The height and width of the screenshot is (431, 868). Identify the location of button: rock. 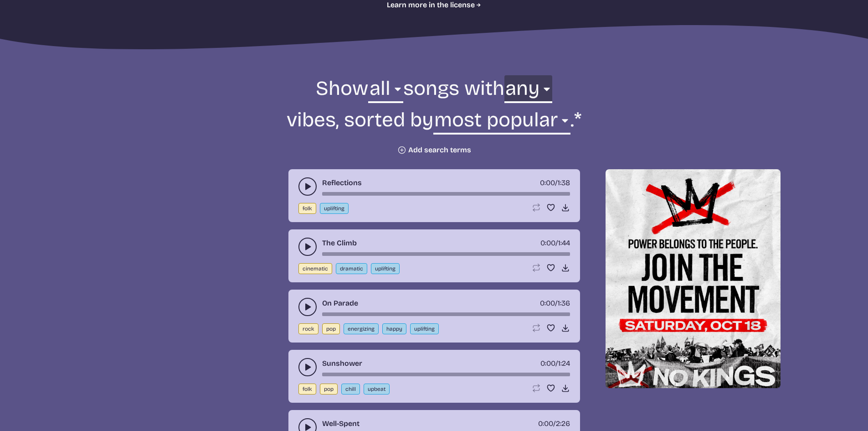
(309, 329).